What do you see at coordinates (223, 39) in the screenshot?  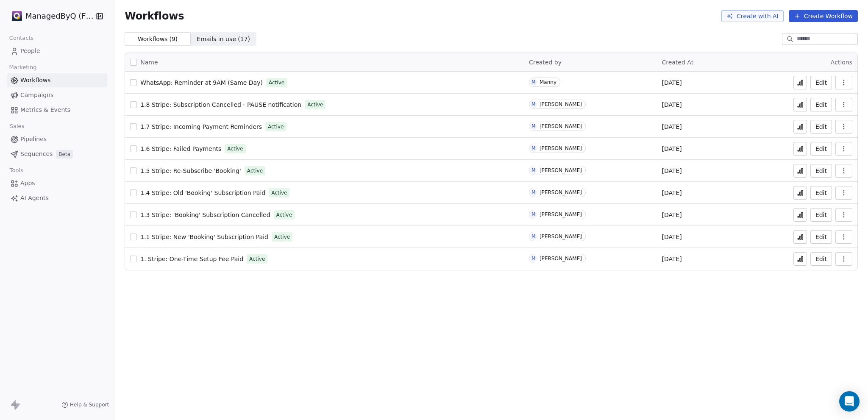 I see `span: Emails in use ( 17 )` at bounding box center [223, 39].